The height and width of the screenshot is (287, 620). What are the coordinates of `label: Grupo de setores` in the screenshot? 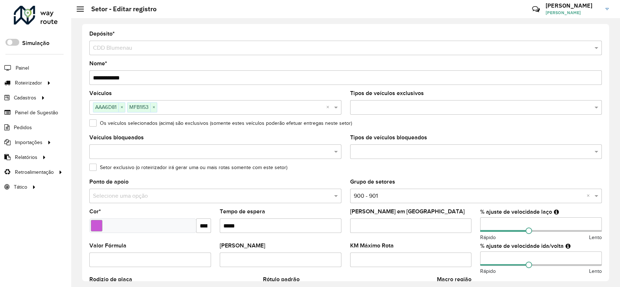 It's located at (373, 182).